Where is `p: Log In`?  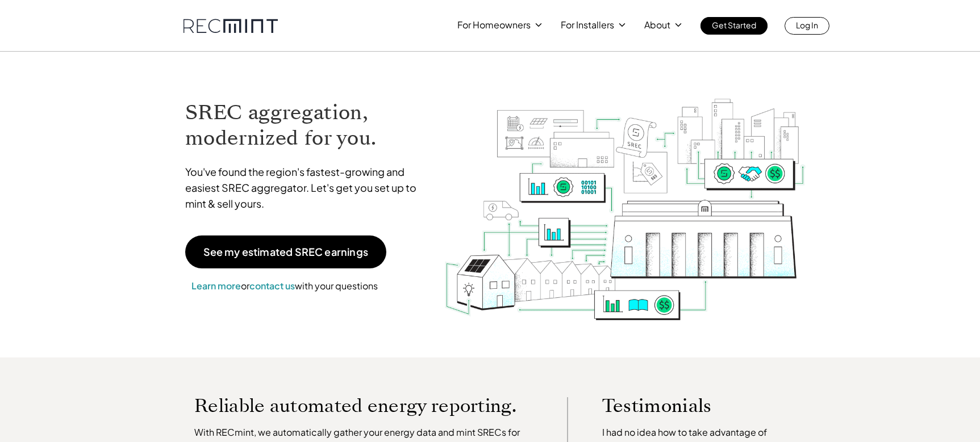 p: Log In is located at coordinates (807, 25).